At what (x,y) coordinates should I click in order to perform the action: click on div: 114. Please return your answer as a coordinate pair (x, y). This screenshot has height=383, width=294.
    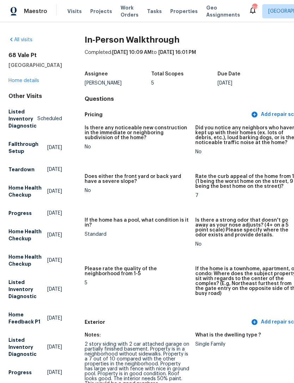
    Looking at the image, I should click on (255, 8).